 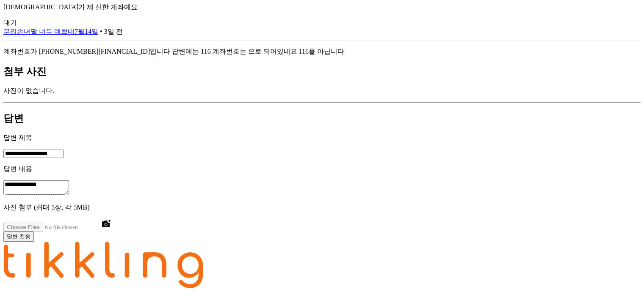 What do you see at coordinates (51, 32) in the screenshot?
I see `a: 우리손녀딸 너무 예쁘네7월14일` at bounding box center [51, 32].